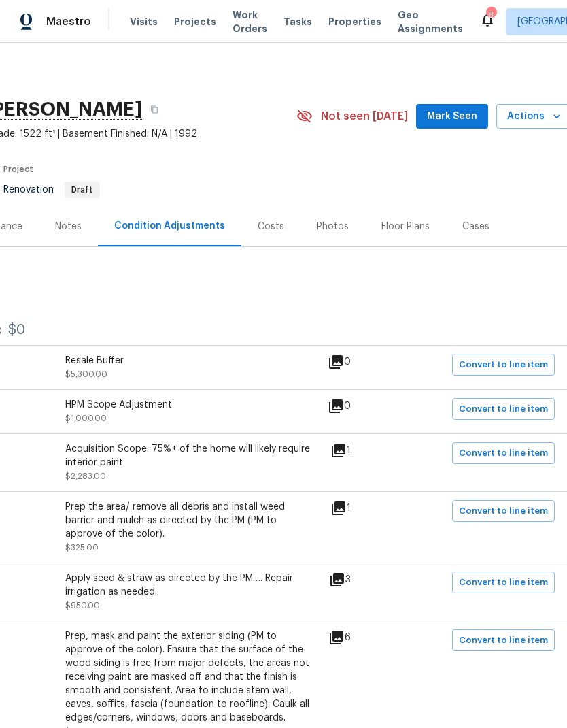  What do you see at coordinates (476, 227) in the screenshot?
I see `div: Cases` at bounding box center [476, 227].